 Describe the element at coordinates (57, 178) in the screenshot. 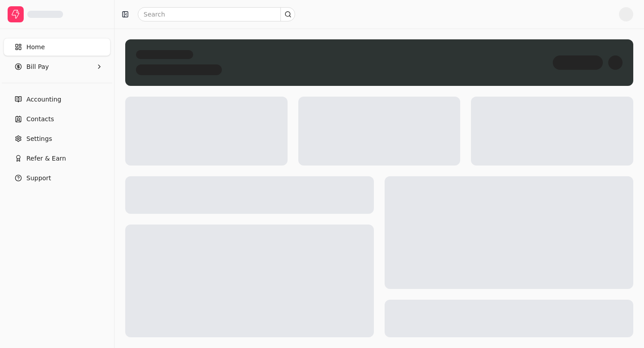

I see `button: Support` at that location.